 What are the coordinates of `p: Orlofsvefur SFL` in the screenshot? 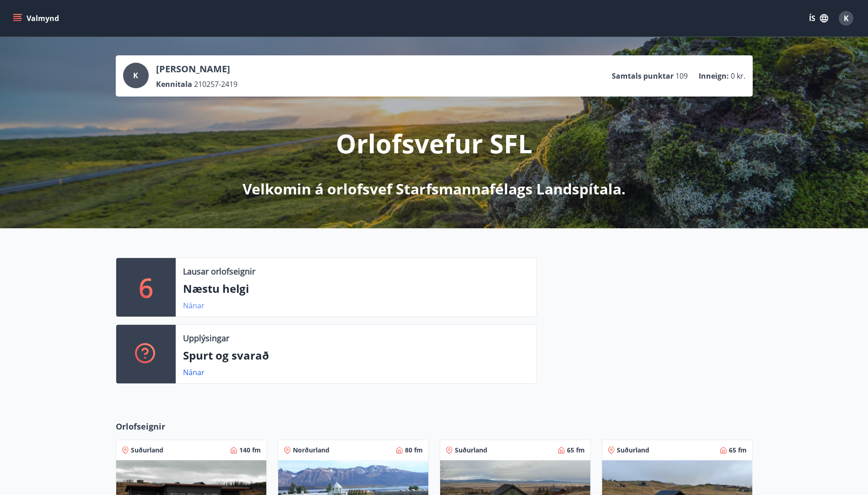 It's located at (434, 143).